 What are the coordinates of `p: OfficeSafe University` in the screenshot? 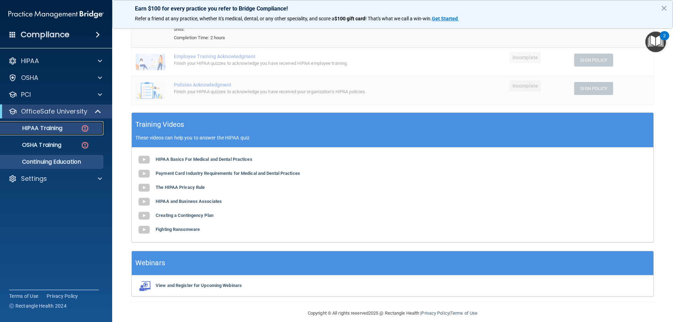 It's located at (54, 111).